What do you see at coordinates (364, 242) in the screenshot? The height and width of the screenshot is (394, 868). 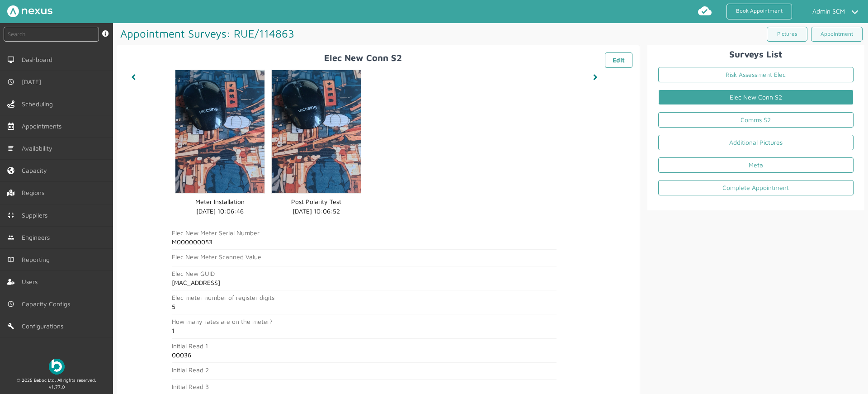 I see `h2: M000000053` at bounding box center [364, 242].